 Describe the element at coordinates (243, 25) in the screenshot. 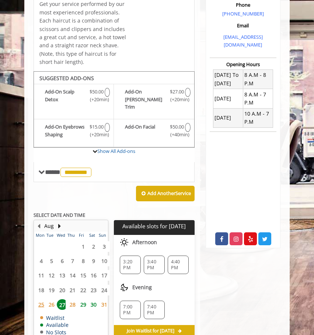

I see `h3: Email` at that location.